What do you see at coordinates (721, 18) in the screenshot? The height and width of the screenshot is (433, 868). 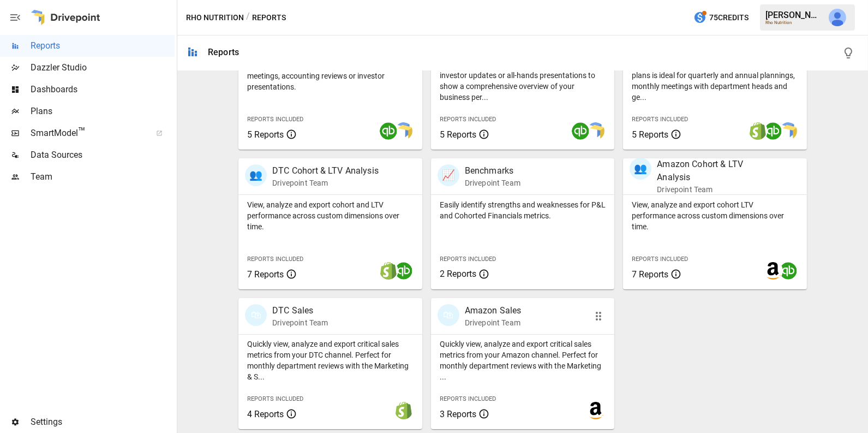 I see `button: 75Credits` at bounding box center [721, 18].